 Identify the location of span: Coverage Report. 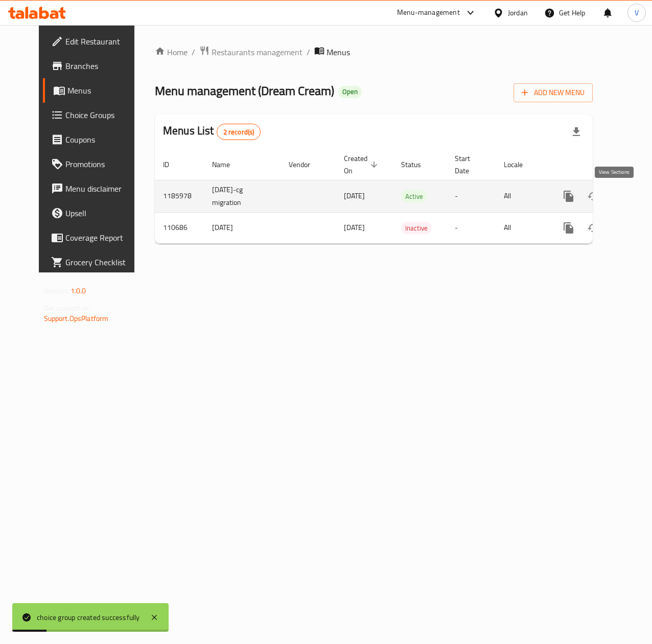
(102, 238).